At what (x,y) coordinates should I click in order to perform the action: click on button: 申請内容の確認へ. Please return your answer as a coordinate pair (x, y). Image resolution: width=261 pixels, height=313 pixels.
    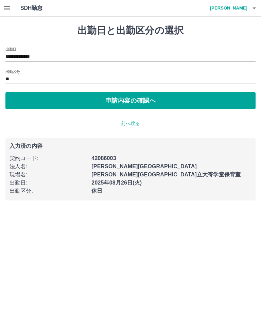
    Looking at the image, I should click on (131, 101).